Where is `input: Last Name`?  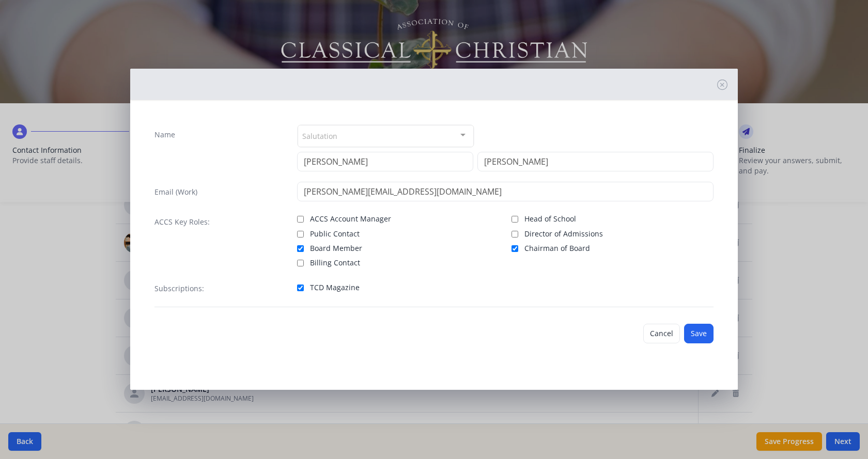
input: Last Name is located at coordinates (595, 162).